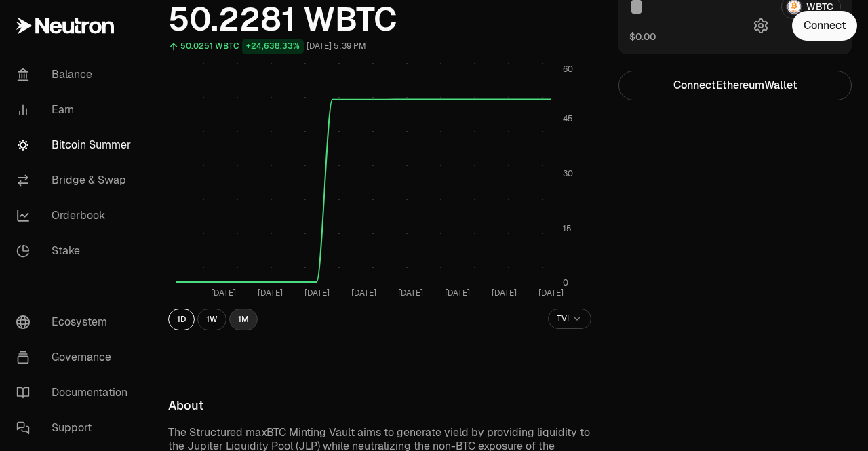  What do you see at coordinates (76, 393) in the screenshot?
I see `a: Documentation` at bounding box center [76, 393].